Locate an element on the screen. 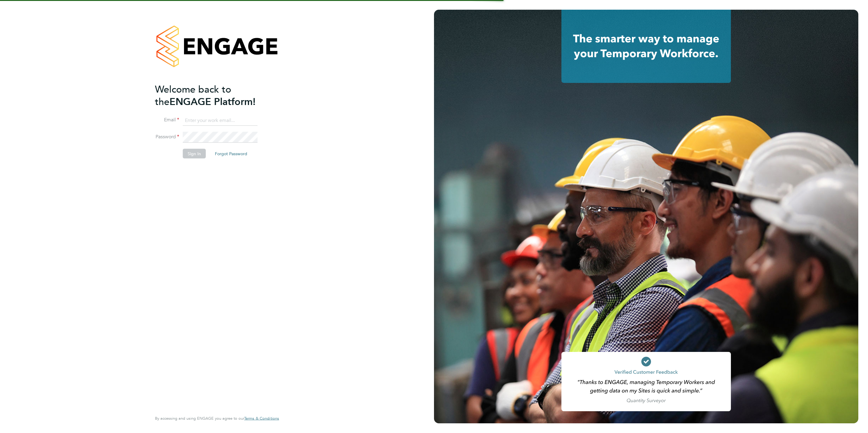 The height and width of the screenshot is (433, 868). span: Terms & Conditions is located at coordinates (262, 418).